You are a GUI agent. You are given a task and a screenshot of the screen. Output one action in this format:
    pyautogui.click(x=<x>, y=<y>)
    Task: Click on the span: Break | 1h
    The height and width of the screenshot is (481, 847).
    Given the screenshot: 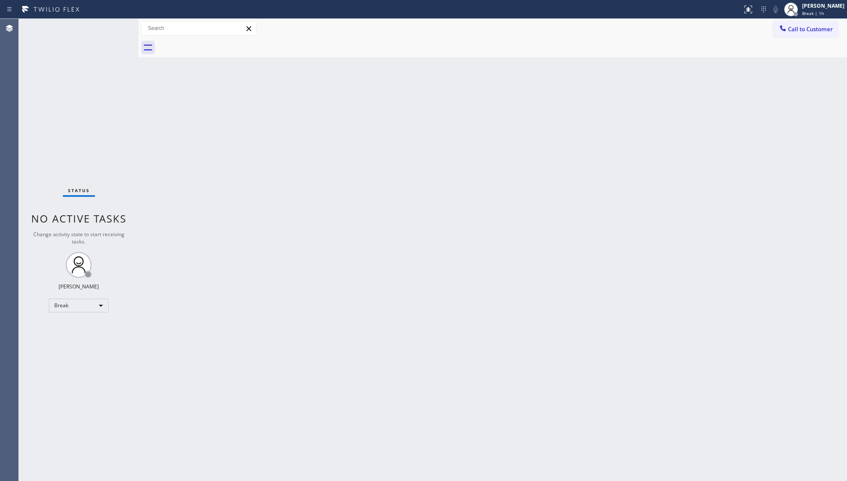 What is the action you would take?
    pyautogui.click(x=813, y=13)
    